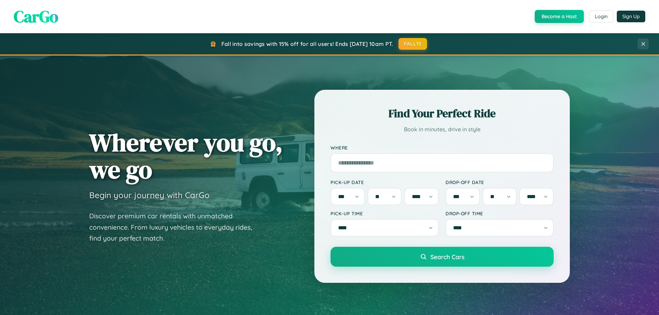 The image size is (659, 315). What do you see at coordinates (447, 257) in the screenshot?
I see `span: Search Cars` at bounding box center [447, 257].